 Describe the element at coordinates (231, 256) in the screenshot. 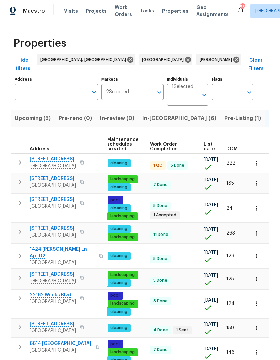

I see `span: 129` at that location.